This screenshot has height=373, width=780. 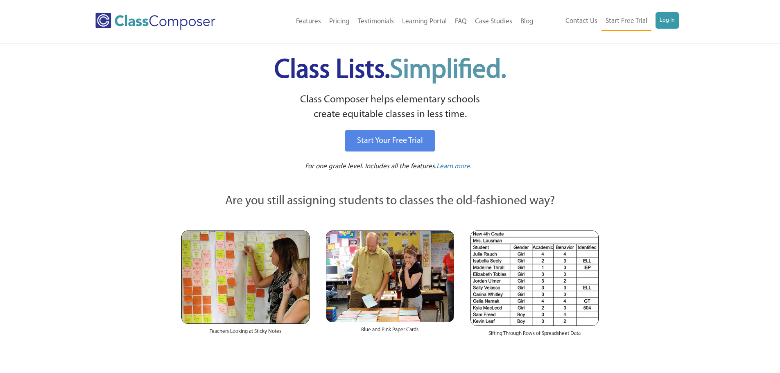 What do you see at coordinates (308, 22) in the screenshot?
I see `a: Features` at bounding box center [308, 22].